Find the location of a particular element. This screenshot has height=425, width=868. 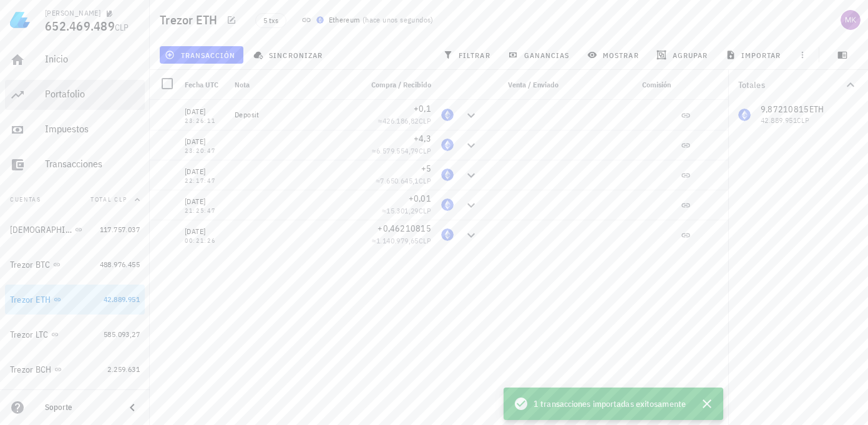

span: Comisión is located at coordinates (656, 84).